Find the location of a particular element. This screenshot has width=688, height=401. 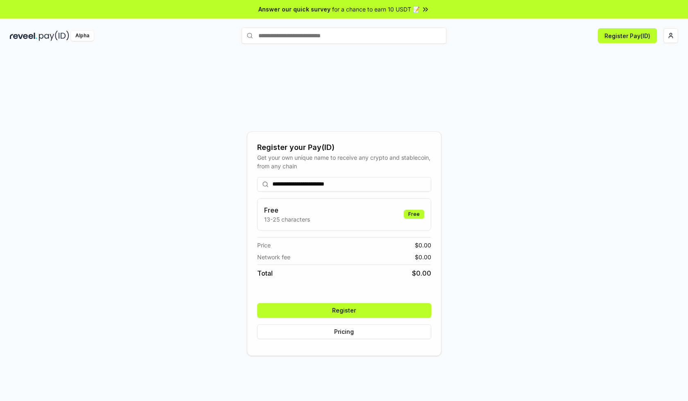

span: Network fee is located at coordinates (274, 257).